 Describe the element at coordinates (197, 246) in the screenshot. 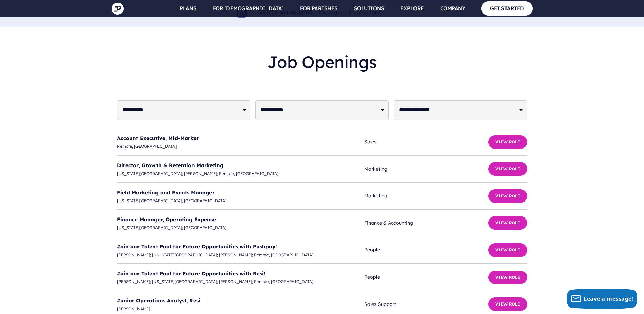

I see `a: Join our Talent Pool for Future Opportunities with Pushpay!` at that location.